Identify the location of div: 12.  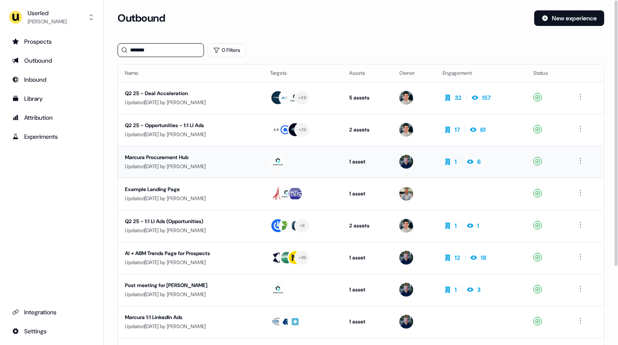
(457, 258).